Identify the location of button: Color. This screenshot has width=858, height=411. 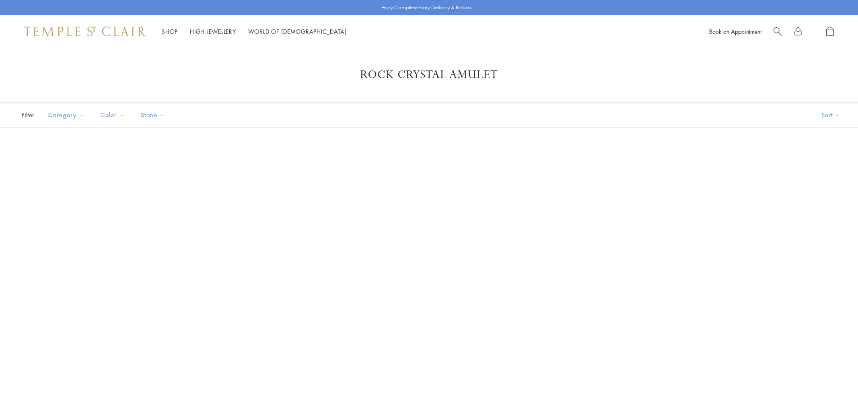
(113, 115).